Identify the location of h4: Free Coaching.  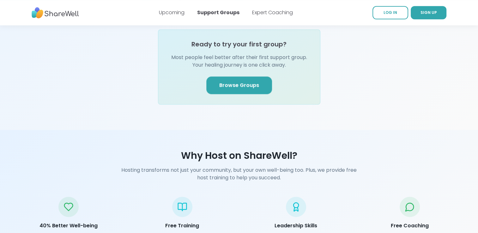
(410, 226).